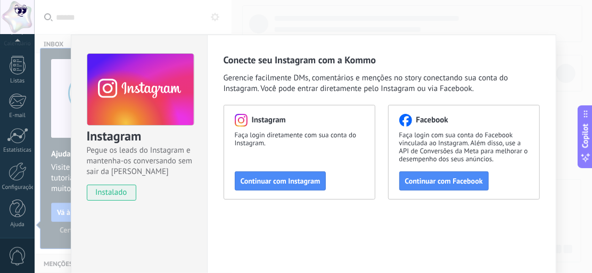 Image resolution: width=592 pixels, height=273 pixels. I want to click on span: Instagram, so click(269, 120).